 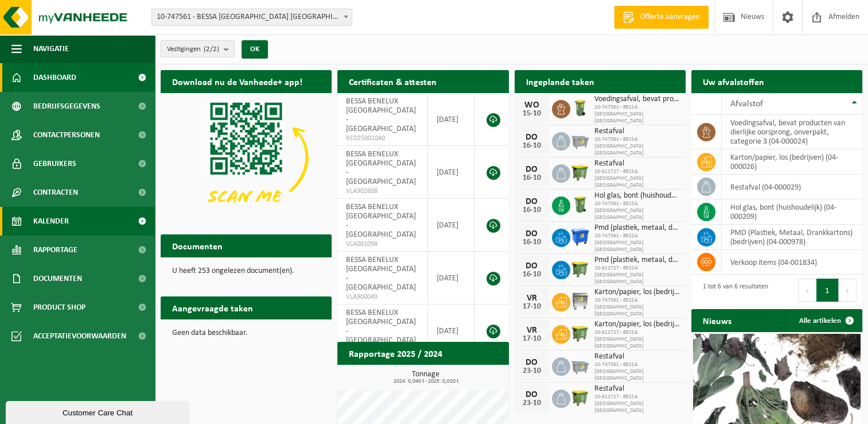 I want to click on img: WB-0240-HPE-GN-50, so click(x=580, y=204).